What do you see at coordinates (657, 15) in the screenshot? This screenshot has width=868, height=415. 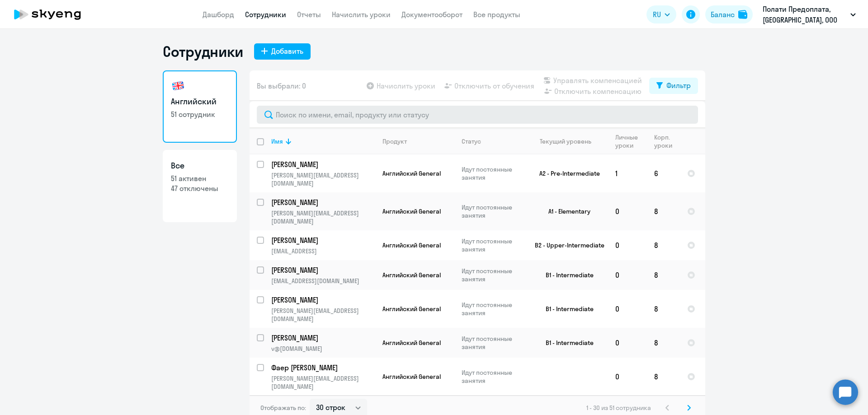 I see `span: RU` at bounding box center [657, 15].